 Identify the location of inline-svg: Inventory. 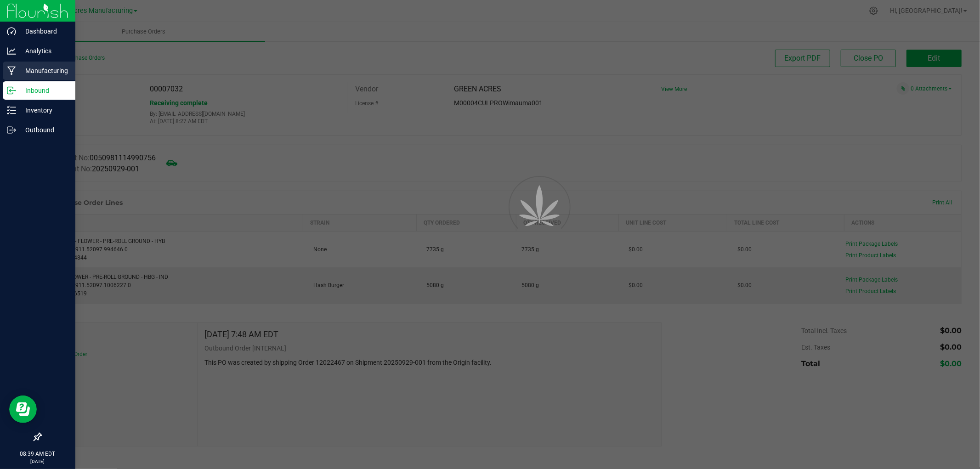
(11, 110).